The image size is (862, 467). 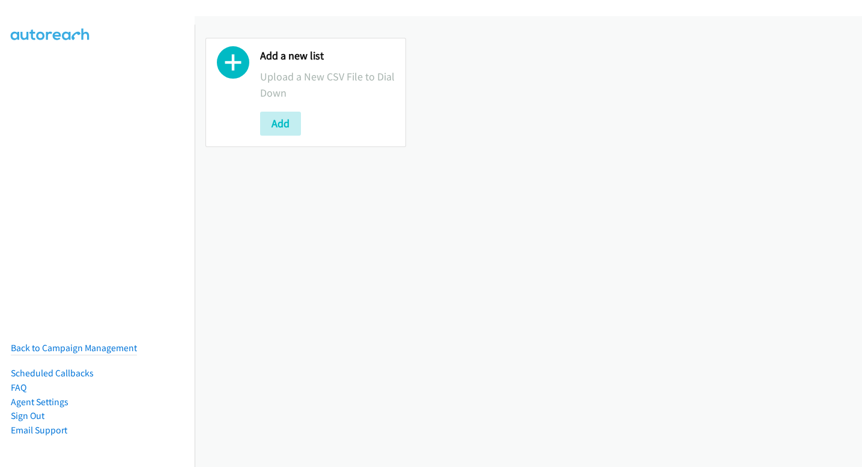 I want to click on a: Agent Settings, so click(x=40, y=402).